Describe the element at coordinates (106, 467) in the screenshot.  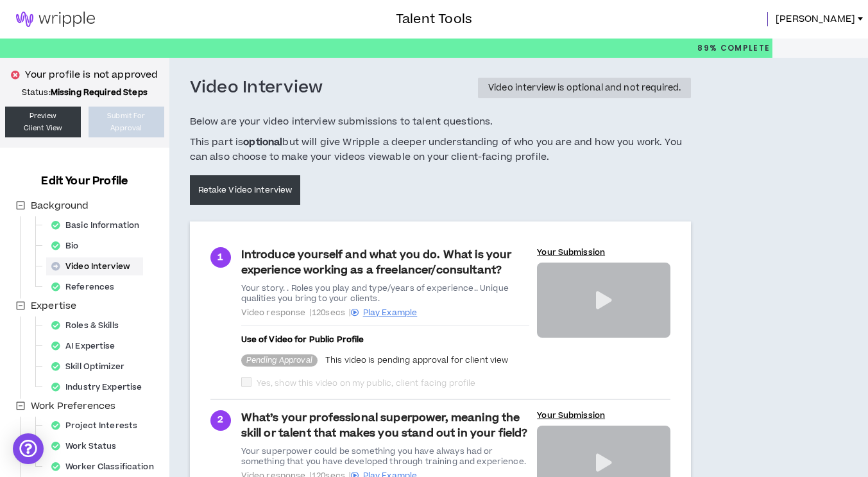
I see `div: Worker Classification` at that location.